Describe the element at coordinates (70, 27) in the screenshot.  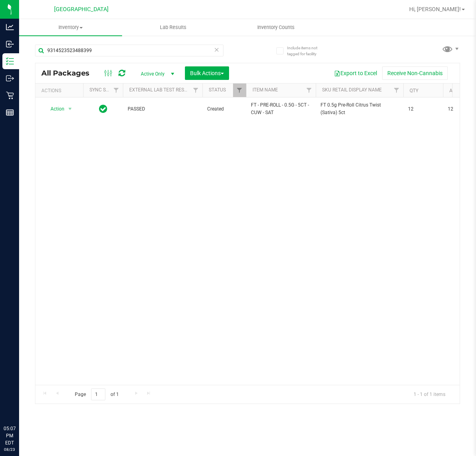
I see `span: Inventory` at that location.